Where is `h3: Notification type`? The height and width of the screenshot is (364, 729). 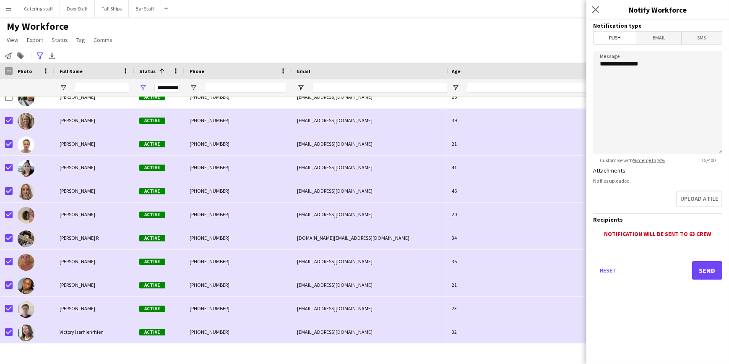 h3: Notification type is located at coordinates (658, 26).